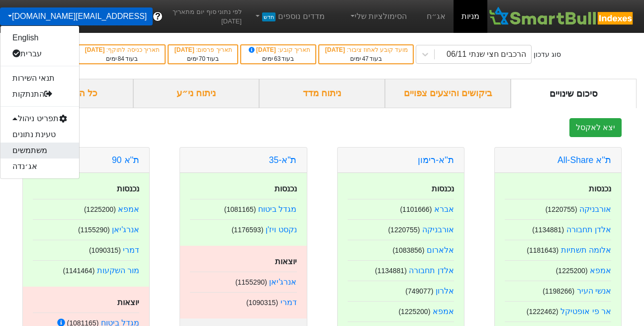  Describe the element at coordinates (277, 59) in the screenshot. I see `span: 63` at that location.